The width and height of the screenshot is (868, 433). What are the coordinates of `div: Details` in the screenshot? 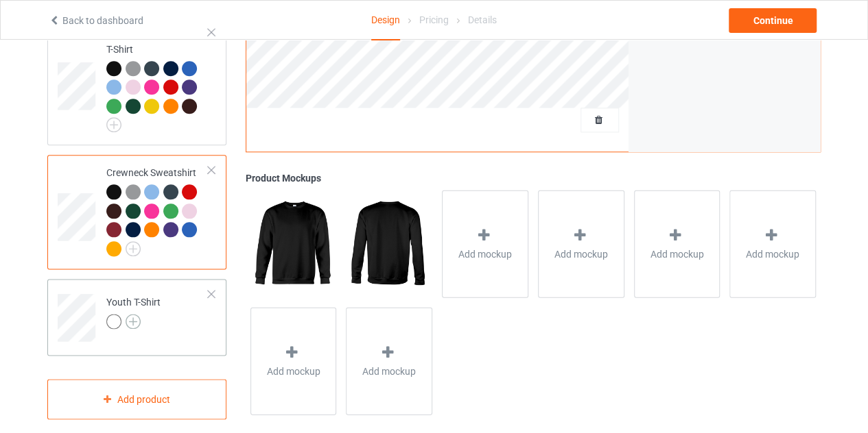 It's located at (482, 20).